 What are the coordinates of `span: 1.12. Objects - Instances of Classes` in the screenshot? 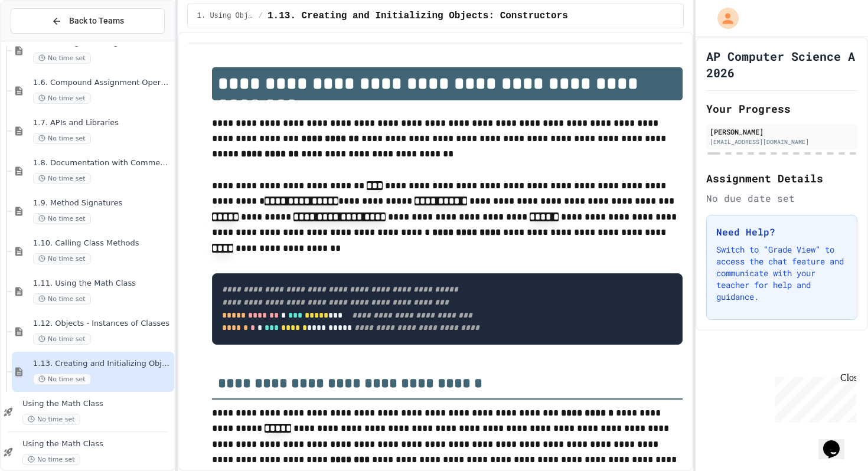 It's located at (102, 323).